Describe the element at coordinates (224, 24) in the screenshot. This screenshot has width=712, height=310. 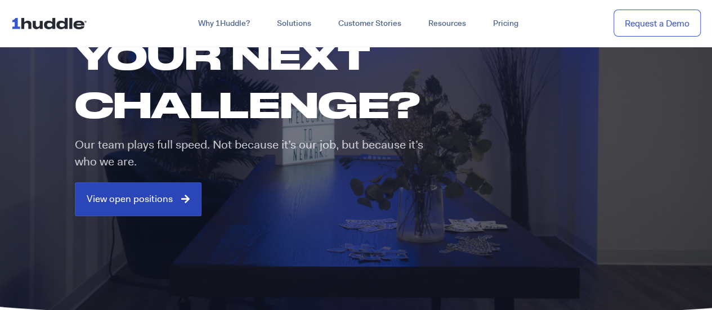
I see `a: Why 1Huddle?` at that location.